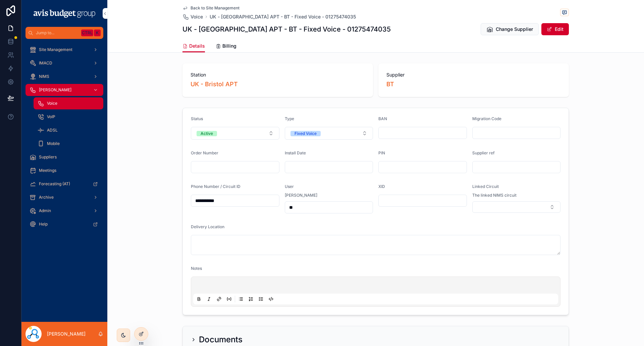 The height and width of the screenshot is (346, 644). What do you see at coordinates (216, 186) in the screenshot?
I see `span: Phone Number / Circuit ID` at bounding box center [216, 186].